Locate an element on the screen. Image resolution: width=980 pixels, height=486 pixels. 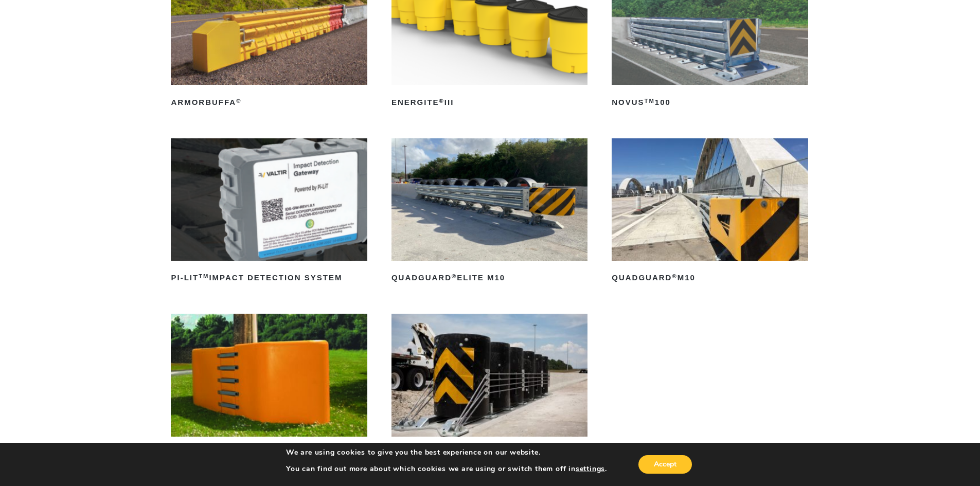
h2: ENERGITE III is located at coordinates (489, 102).